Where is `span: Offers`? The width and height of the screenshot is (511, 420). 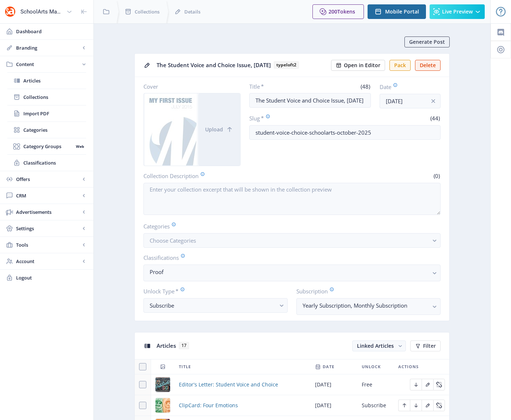
span: Offers is located at coordinates (48, 179).